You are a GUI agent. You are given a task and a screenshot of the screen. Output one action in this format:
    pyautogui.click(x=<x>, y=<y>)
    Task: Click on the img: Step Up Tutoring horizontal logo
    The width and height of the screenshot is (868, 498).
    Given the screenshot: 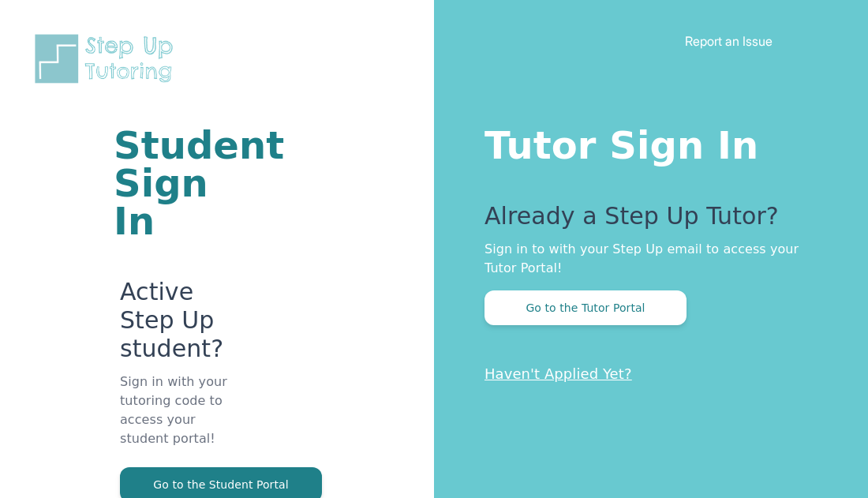 What is the action you would take?
    pyautogui.click(x=107, y=59)
    